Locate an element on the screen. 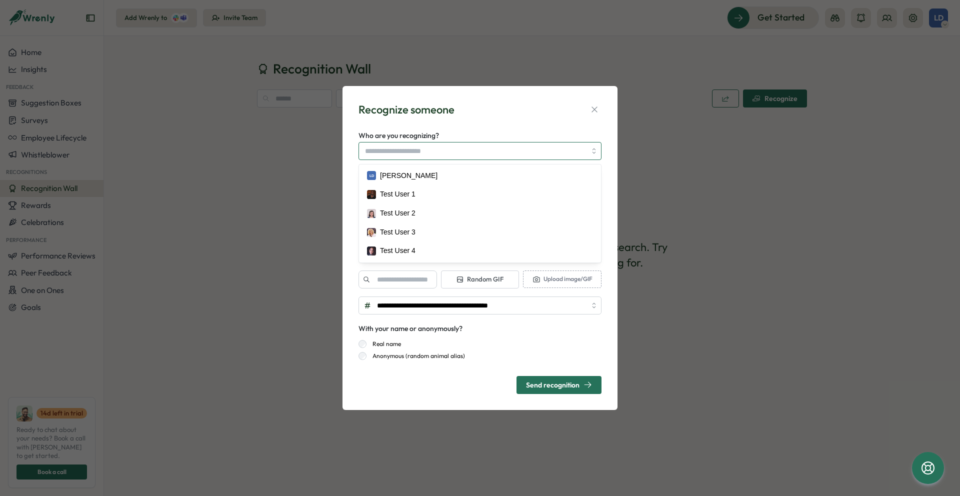 The width and height of the screenshot is (960, 496). label: Who are you recognizing? is located at coordinates (398, 136).